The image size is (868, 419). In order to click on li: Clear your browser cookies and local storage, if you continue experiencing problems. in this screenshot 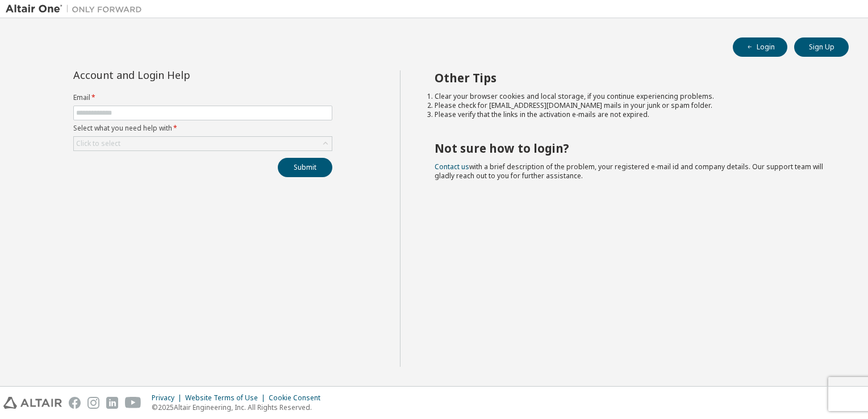, I will do `click(632, 97)`.